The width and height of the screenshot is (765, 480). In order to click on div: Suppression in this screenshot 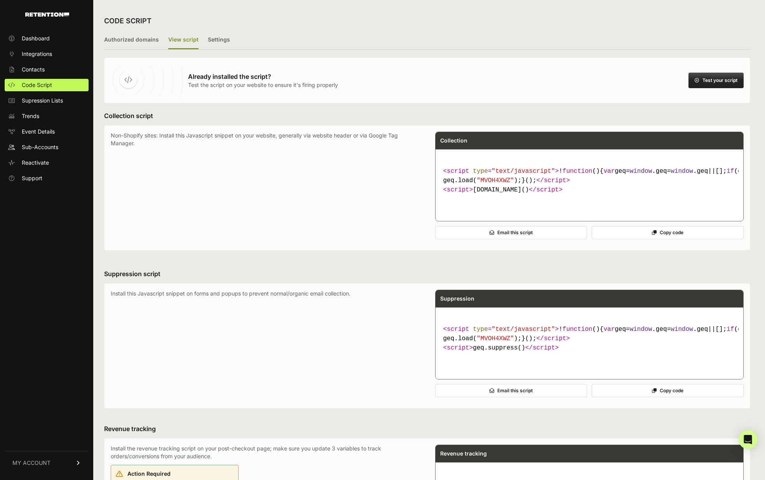, I will do `click(589, 299)`.